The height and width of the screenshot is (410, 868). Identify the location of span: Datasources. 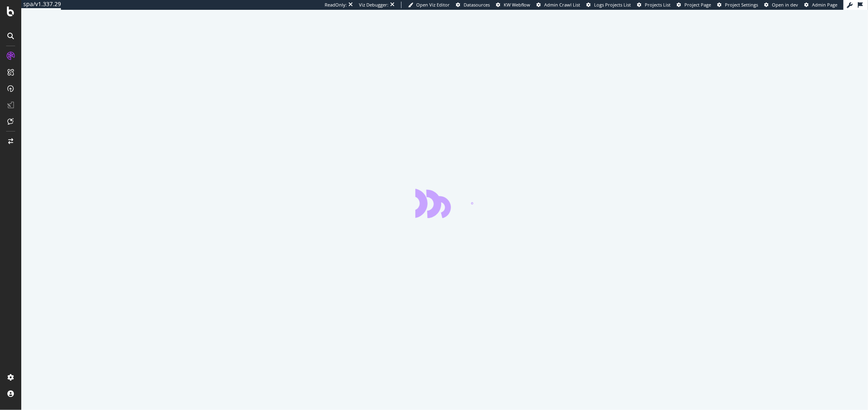
(477, 4).